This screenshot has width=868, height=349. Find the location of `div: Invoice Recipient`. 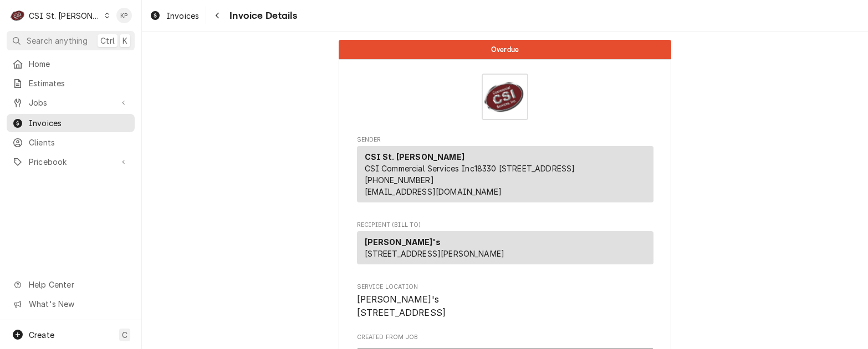

div: Invoice Recipient is located at coordinates (505, 245).